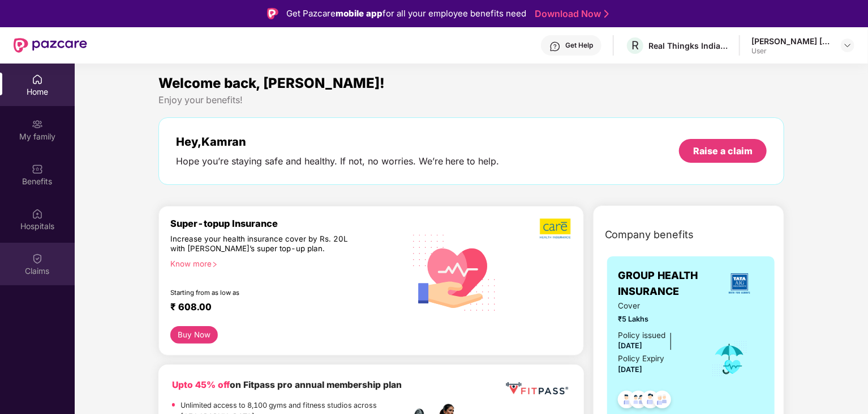  I want to click on img: svg+xml;base64,PHN2ZyBpZD0iSGVscC0zMngzMiIgeG1sbnM9Imh0dHA6Ly93d3cudzMub3JnLzIwMDAvc3ZnIiB3aWR0aD..., so click(555, 46).